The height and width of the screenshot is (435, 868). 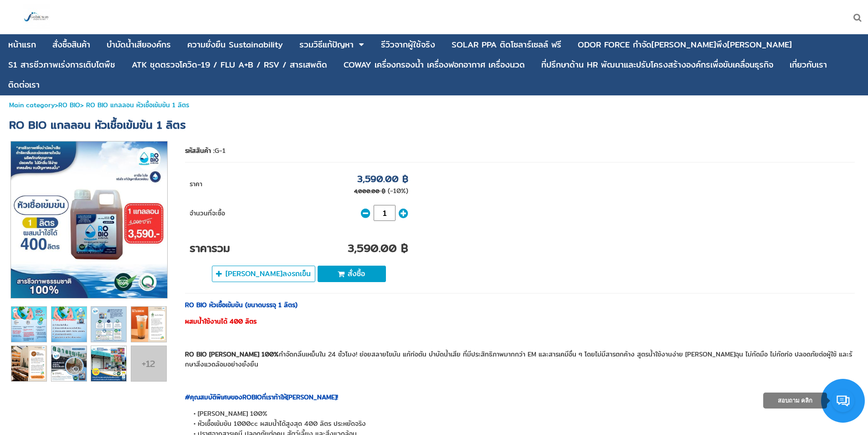 I want to click on span: (-10%), so click(x=398, y=191).